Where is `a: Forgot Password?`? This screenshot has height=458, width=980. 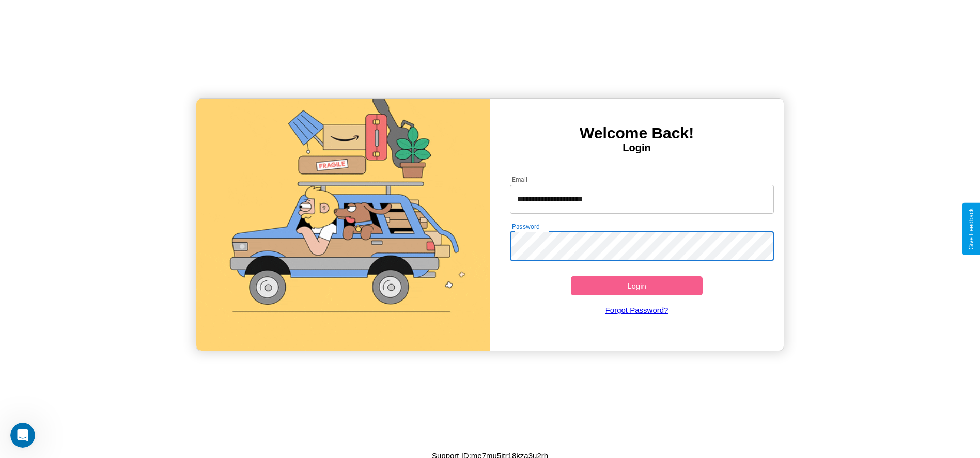 a: Forgot Password? is located at coordinates (637, 310).